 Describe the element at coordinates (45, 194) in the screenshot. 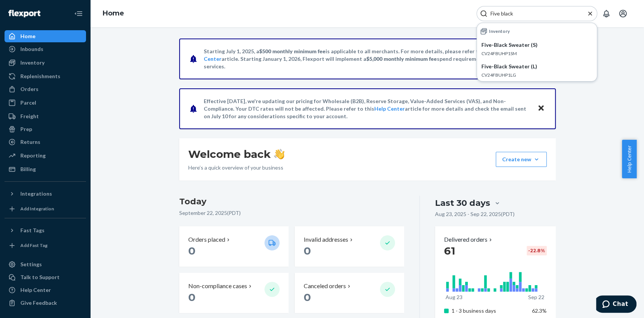

I see `button: Integrations` at that location.